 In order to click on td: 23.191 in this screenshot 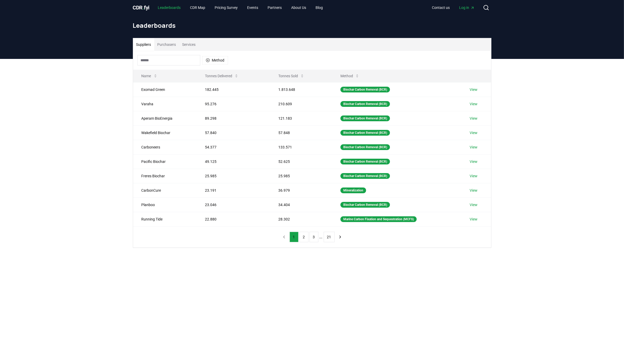, I will do `click(233, 190)`.